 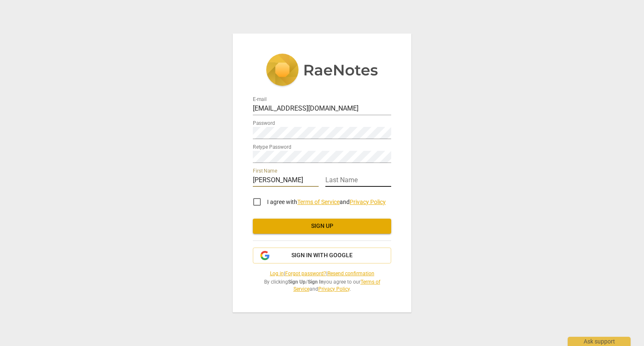 What do you see at coordinates (273, 148) in the screenshot?
I see `label: Retype Password` at bounding box center [273, 148].